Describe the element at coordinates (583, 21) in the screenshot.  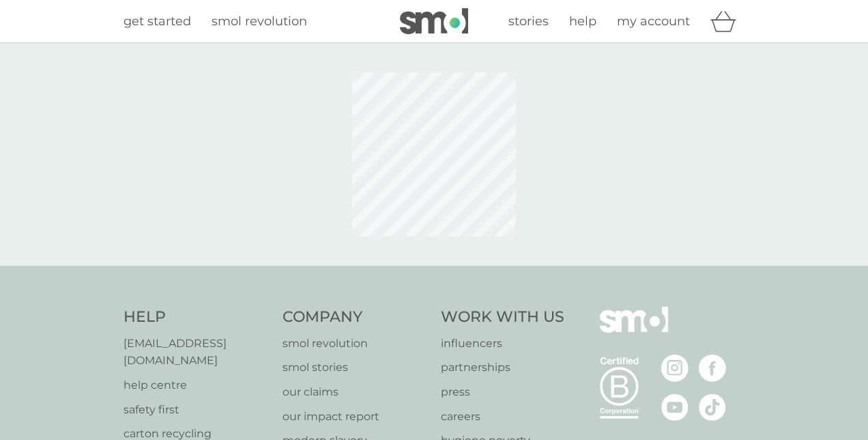
I see `span: help` at that location.